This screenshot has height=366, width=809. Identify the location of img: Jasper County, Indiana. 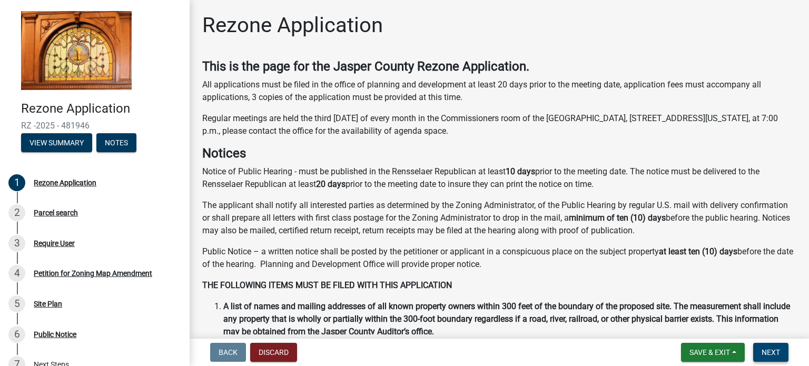
(76, 51).